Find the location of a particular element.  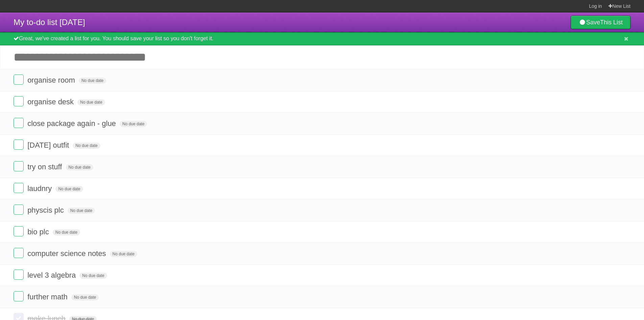

span: physcis plc is located at coordinates (46, 210).